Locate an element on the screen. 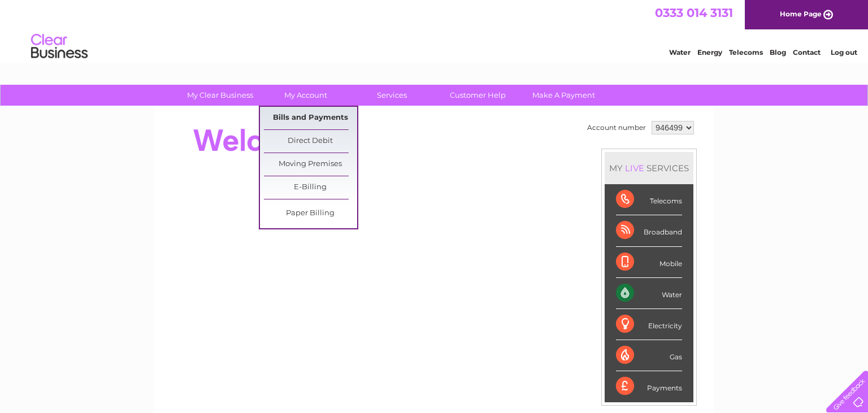 This screenshot has width=868, height=413. img: logo.png is located at coordinates (59, 47).